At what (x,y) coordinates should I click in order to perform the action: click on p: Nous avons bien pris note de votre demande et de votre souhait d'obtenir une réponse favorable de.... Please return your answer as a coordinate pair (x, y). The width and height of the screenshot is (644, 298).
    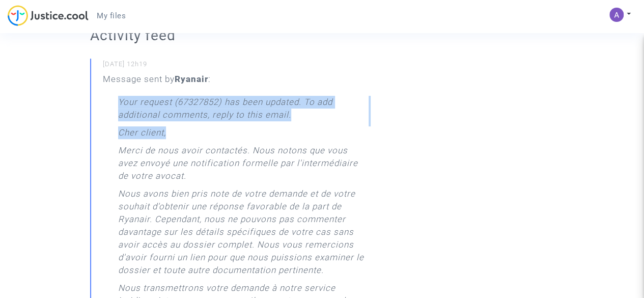
    Looking at the image, I should click on (244, 234).